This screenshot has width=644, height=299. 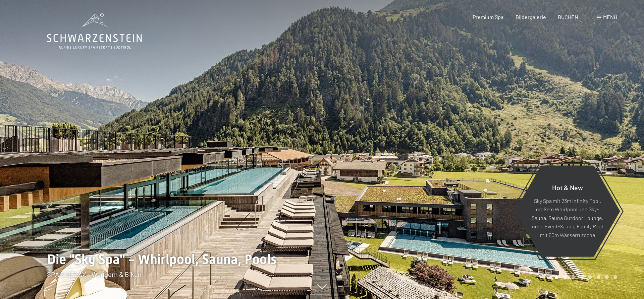 What do you see at coordinates (606, 277) in the screenshot?
I see `div: Carousel Page 7` at bounding box center [606, 277].